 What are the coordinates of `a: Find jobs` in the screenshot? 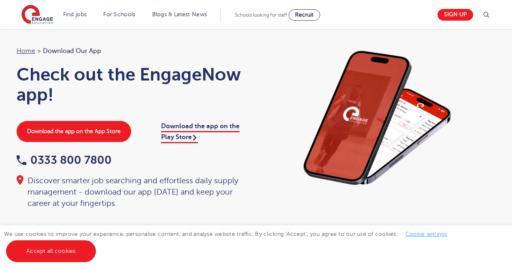 It's located at (75, 14).